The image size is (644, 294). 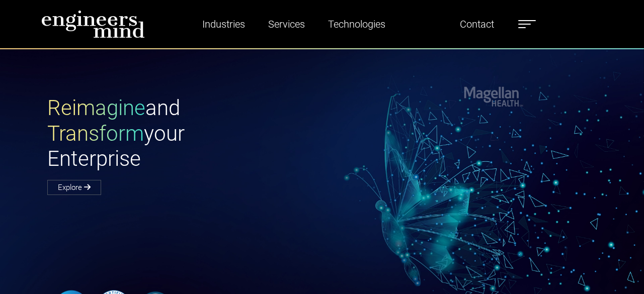 I want to click on a: Technologies, so click(x=356, y=24).